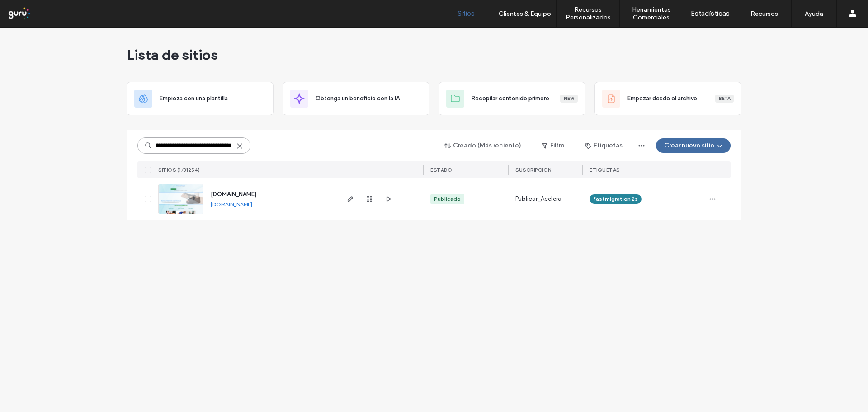  I want to click on span: Empezar desde el archivo, so click(662, 99).